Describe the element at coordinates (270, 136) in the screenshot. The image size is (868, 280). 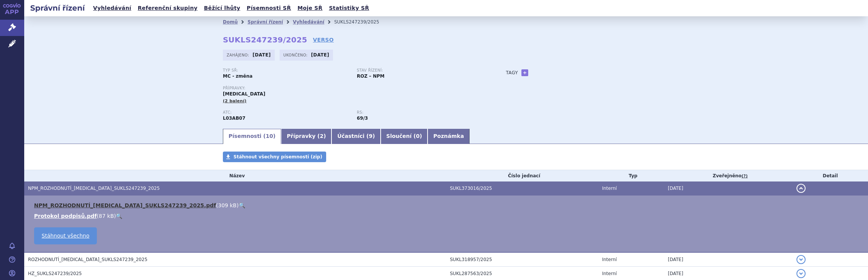
I see `span: 10` at that location.